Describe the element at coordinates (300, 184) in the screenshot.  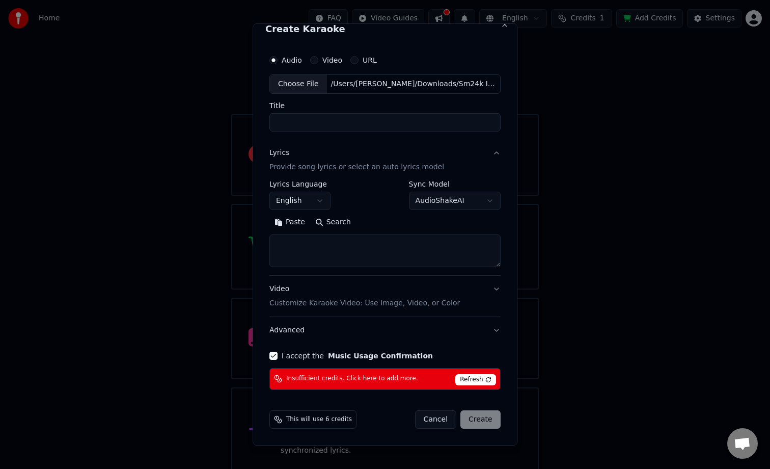
I see `label: Lyrics Language` at that location.